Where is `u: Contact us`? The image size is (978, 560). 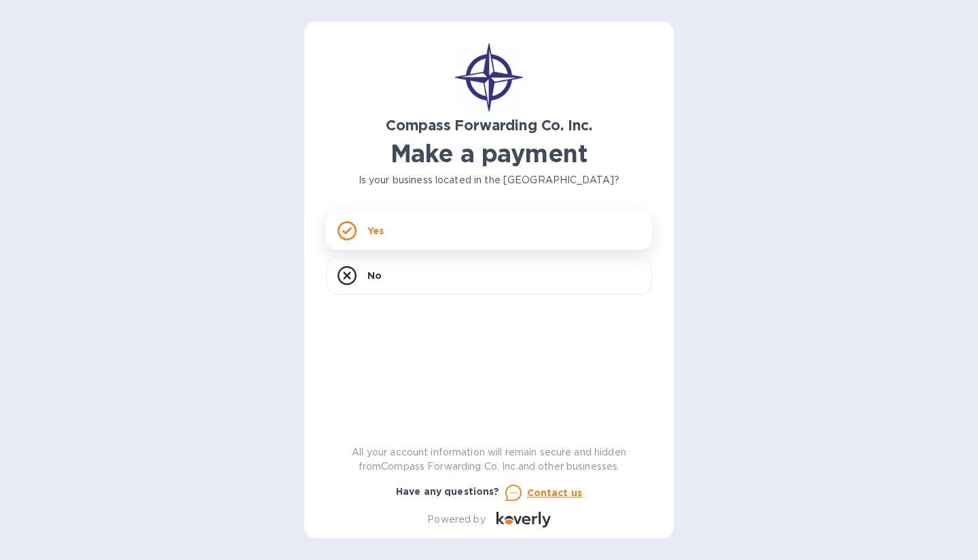 u: Contact us is located at coordinates (555, 493).